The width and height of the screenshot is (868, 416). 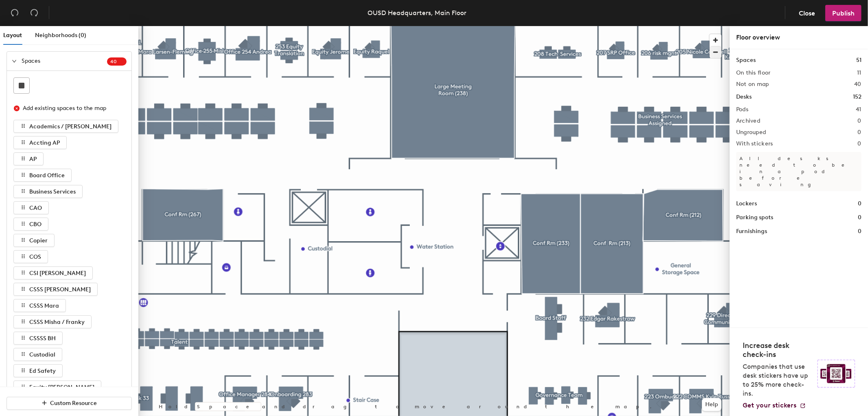 What do you see at coordinates (35, 257) in the screenshot?
I see `span: COS` at bounding box center [35, 257].